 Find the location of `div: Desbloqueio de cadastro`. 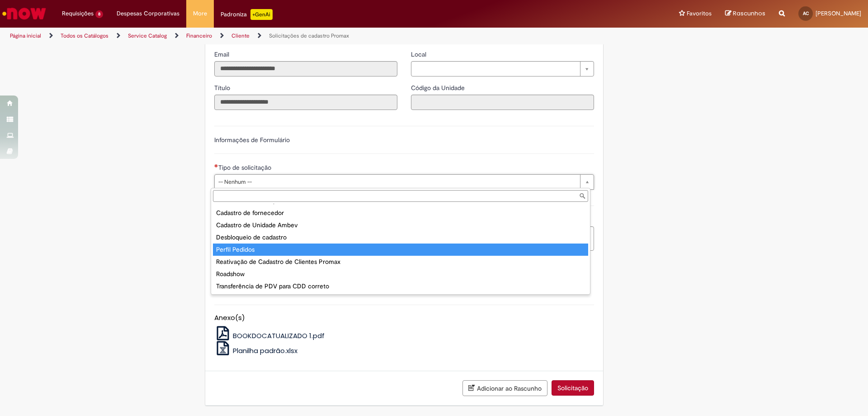

div: Desbloqueio de cadastro is located at coordinates (400, 237).